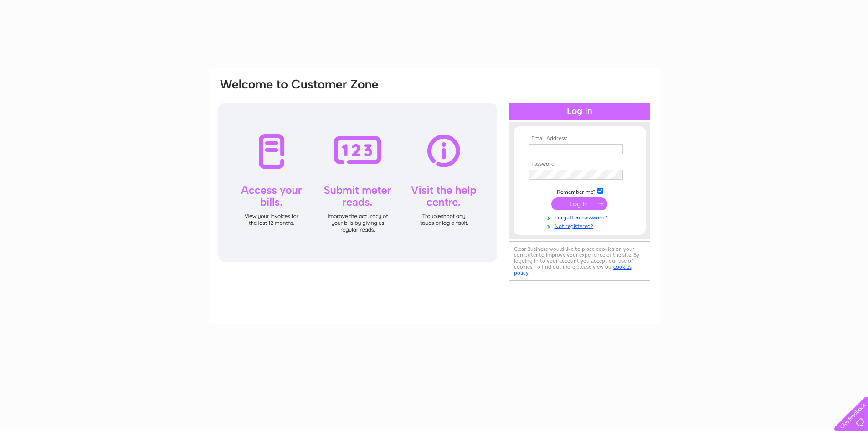 The width and height of the screenshot is (868, 431). I want to click on a: Not registered?, so click(580, 225).